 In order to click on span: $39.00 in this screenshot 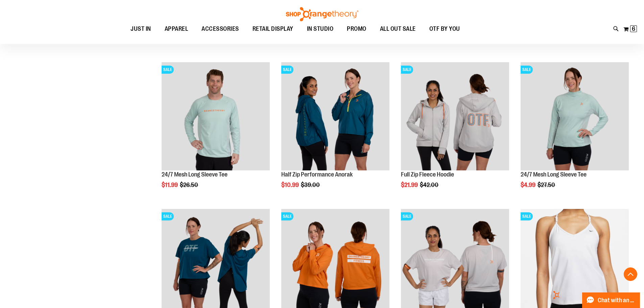, I will do `click(310, 185)`.